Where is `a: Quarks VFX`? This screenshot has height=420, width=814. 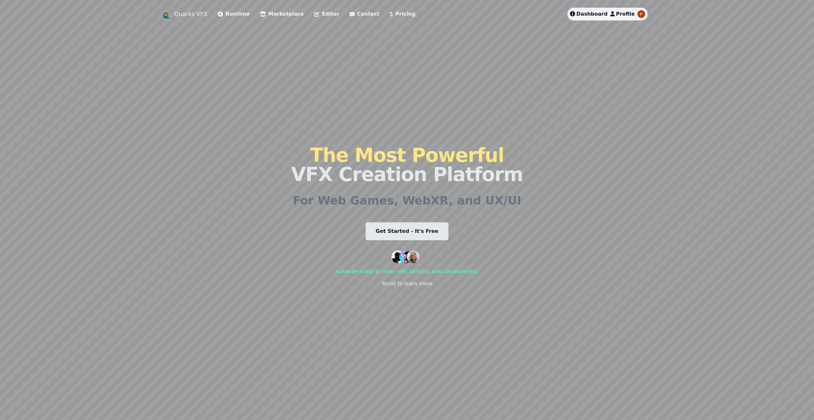
a: Quarks VFX is located at coordinates (191, 14).